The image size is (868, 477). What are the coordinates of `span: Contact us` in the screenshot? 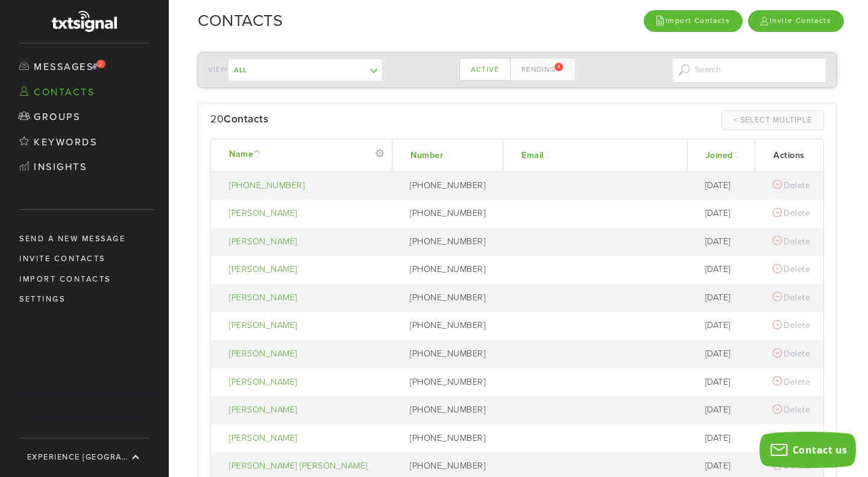 It's located at (820, 450).